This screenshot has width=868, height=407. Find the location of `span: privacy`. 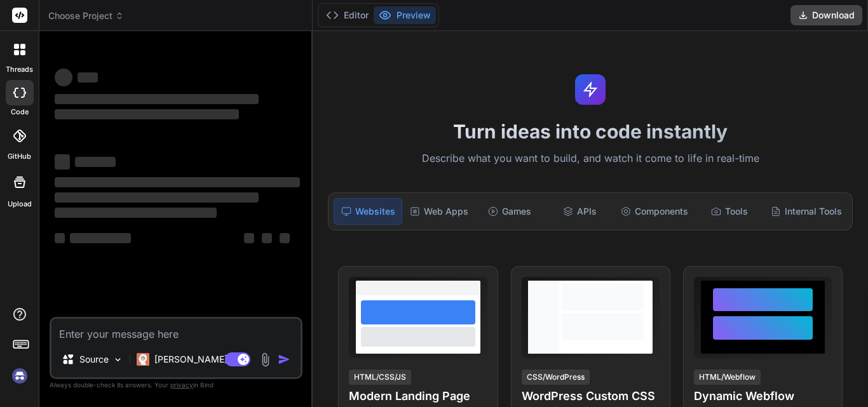

span: privacy is located at coordinates (181, 385).